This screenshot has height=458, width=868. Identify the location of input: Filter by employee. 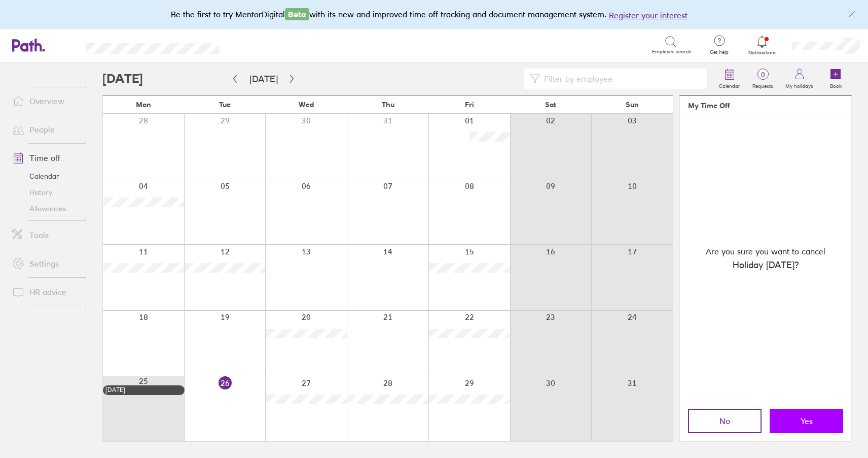
(620, 79).